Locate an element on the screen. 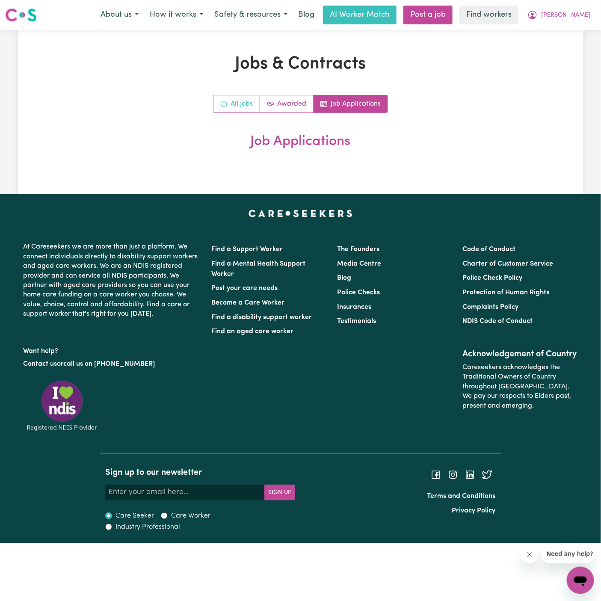 The image size is (601, 601). button: How it works is located at coordinates (176, 15).